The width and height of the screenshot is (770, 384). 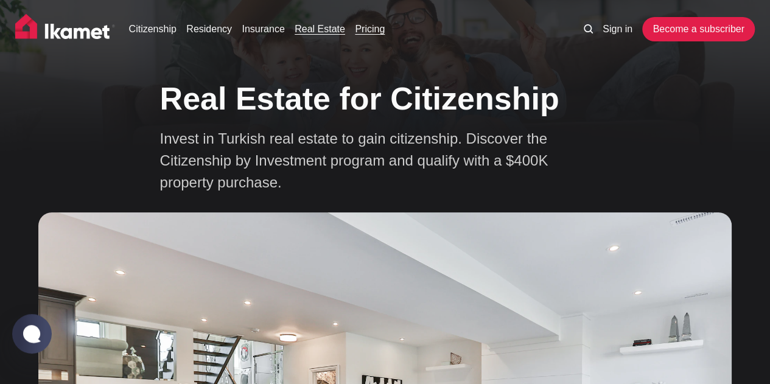 I want to click on a: Citizenship, so click(x=153, y=29).